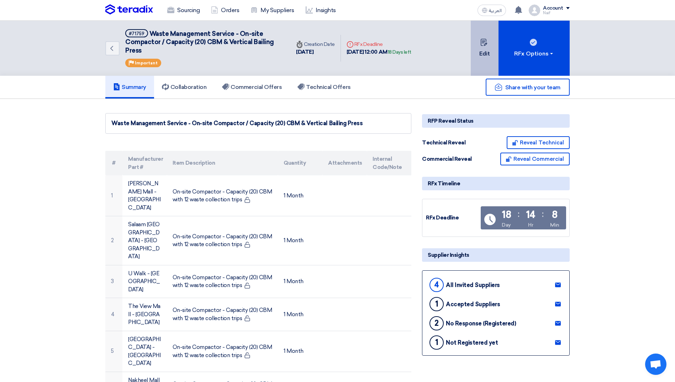 This screenshot has width=675, height=382. I want to click on div: Technical Reveal, so click(449, 143).